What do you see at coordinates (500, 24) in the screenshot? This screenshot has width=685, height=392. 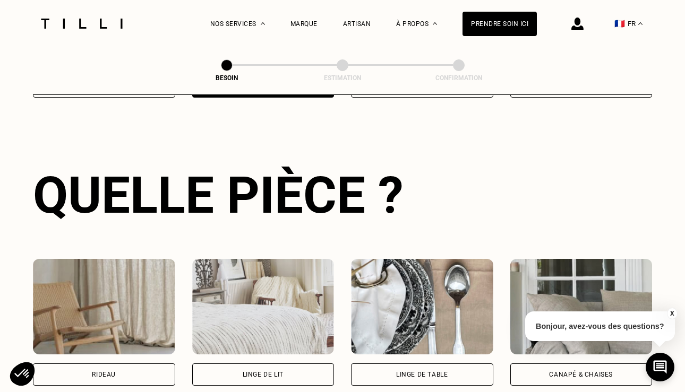 I see `a: Prendre soin ici` at bounding box center [500, 24].